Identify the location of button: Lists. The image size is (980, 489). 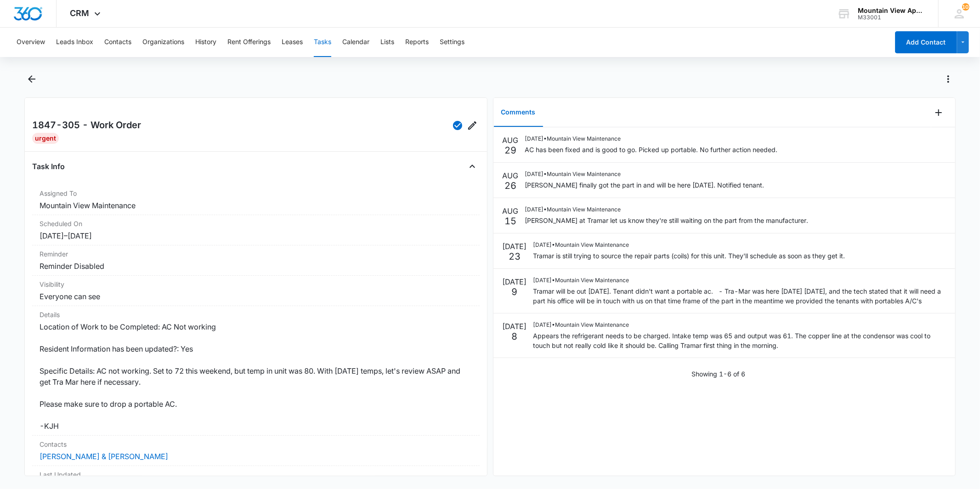
(387, 42).